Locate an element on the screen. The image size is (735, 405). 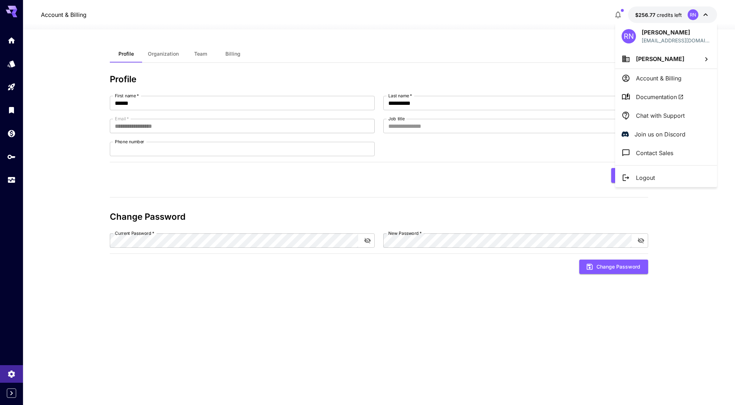
p: Join us on Discord is located at coordinates (660, 134).